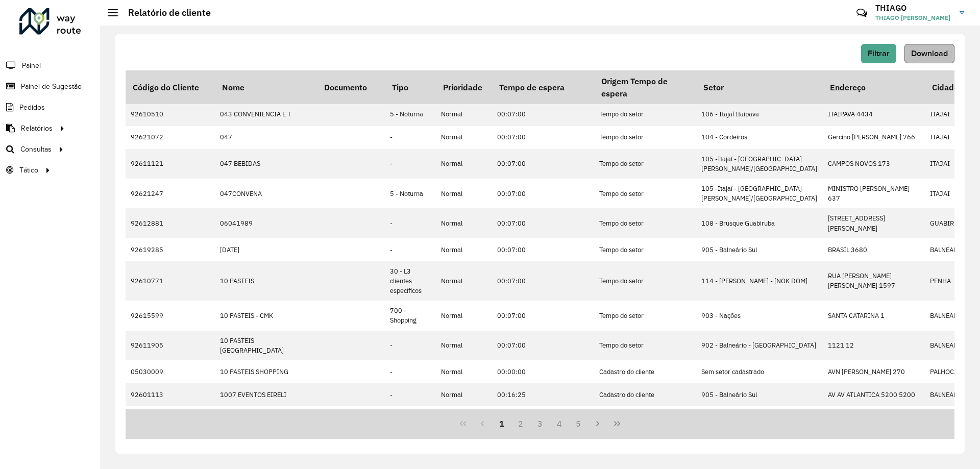  What do you see at coordinates (266, 115) in the screenshot?
I see `td: 043 CONVENIENCIA E T` at bounding box center [266, 115].